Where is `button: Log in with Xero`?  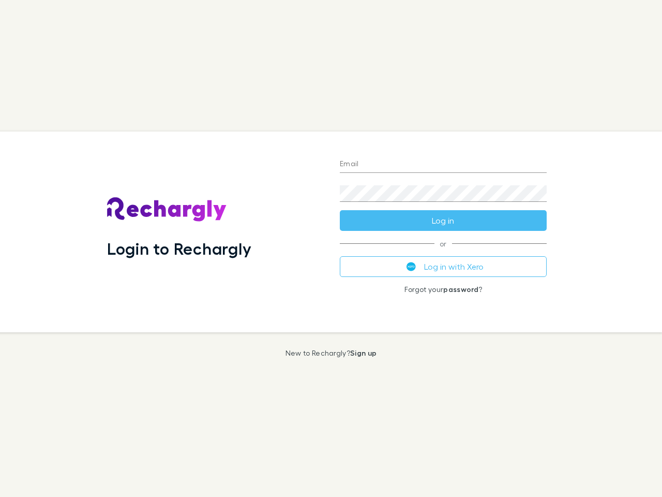 button: Log in with Xero is located at coordinates (443, 267).